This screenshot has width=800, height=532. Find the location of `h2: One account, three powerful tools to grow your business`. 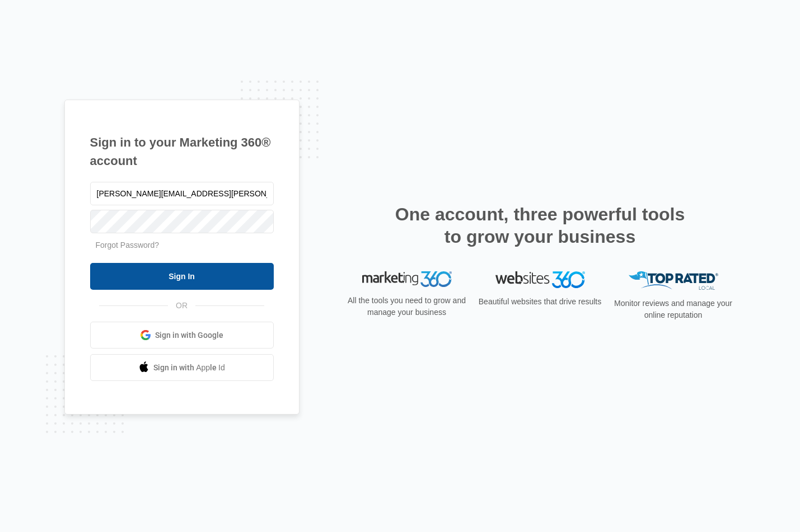

h2: One account, three powerful tools to grow your business is located at coordinates (540, 225).